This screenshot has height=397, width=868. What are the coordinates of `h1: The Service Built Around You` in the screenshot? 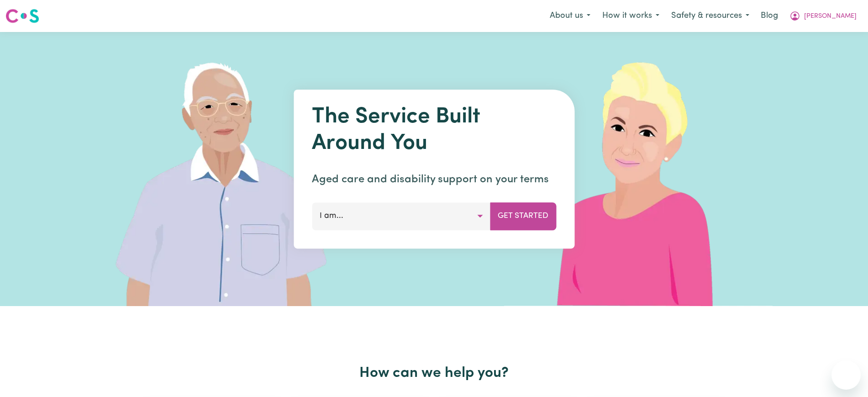 It's located at (434, 130).